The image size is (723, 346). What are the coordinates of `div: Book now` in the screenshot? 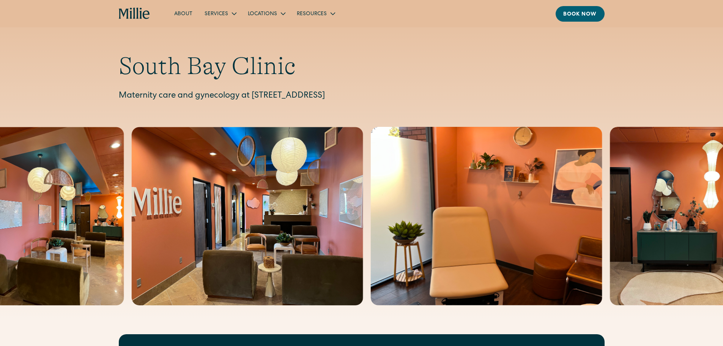 It's located at (580, 14).